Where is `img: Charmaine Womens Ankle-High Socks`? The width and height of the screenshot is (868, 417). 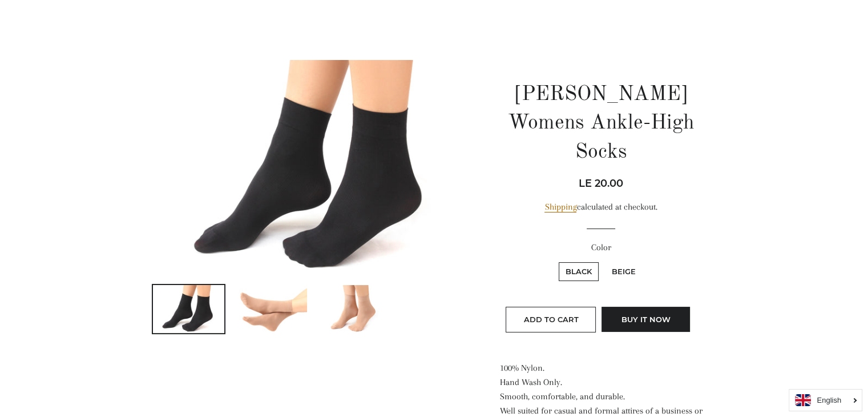
img: Charmaine Womens Ankle-High Socks is located at coordinates (313, 167).